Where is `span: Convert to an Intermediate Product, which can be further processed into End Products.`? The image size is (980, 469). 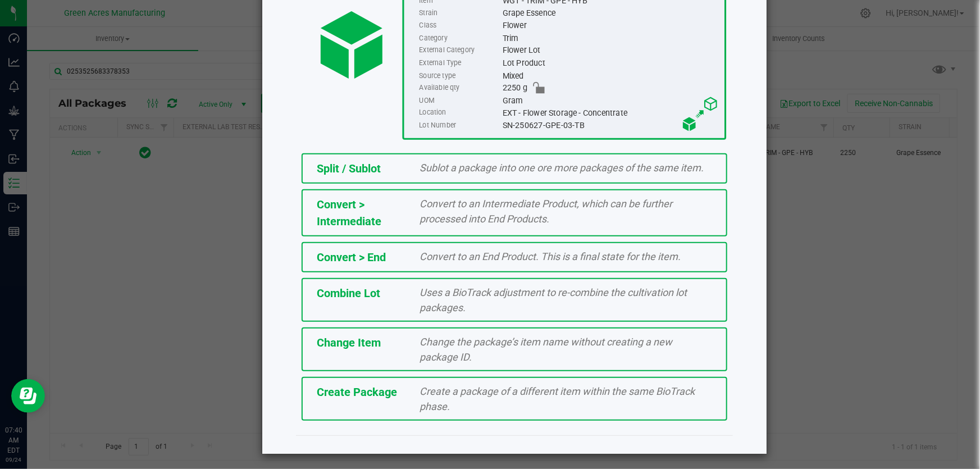
span: Convert to an Intermediate Product, which can be further processed into End Products. is located at coordinates (547, 211).